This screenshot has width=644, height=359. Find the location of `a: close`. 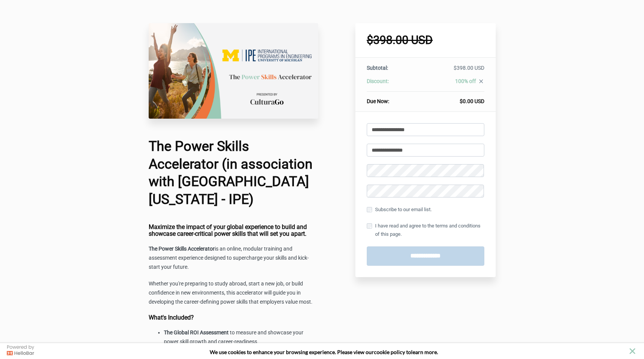

a: close is located at coordinates (480, 82).